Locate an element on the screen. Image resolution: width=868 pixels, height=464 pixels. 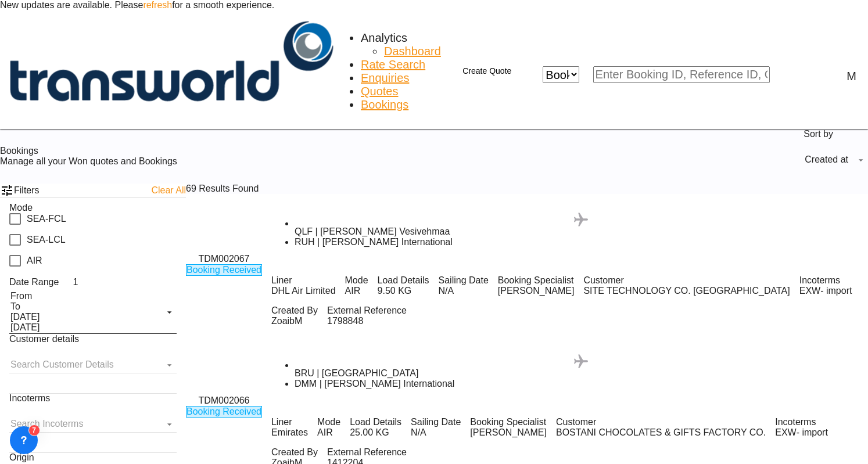
span: 1798848 is located at coordinates (367, 321).